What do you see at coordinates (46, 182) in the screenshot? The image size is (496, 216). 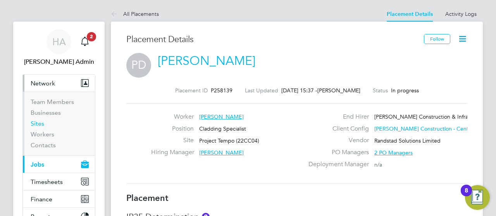 I see `span: Timesheets` at bounding box center [46, 182].